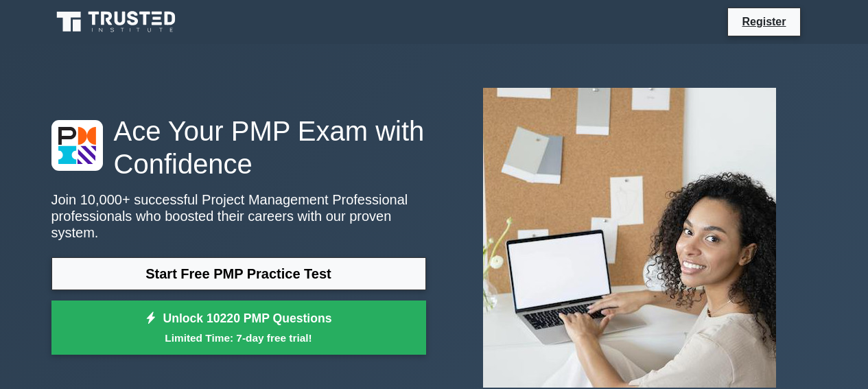 Image resolution: width=868 pixels, height=389 pixels. What do you see at coordinates (239, 337) in the screenshot?
I see `small: Limited Time: 7-day free trial!` at bounding box center [239, 337].